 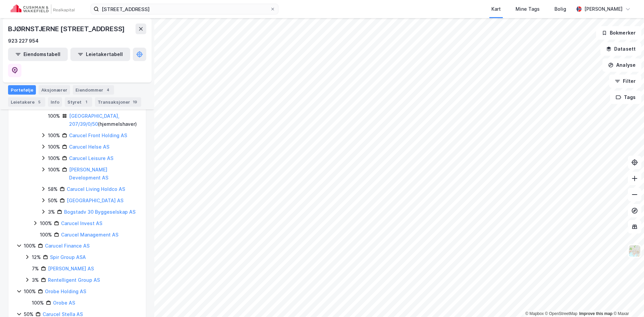 I want to click on div: ( hjemmelshaver ), so click(x=103, y=120).